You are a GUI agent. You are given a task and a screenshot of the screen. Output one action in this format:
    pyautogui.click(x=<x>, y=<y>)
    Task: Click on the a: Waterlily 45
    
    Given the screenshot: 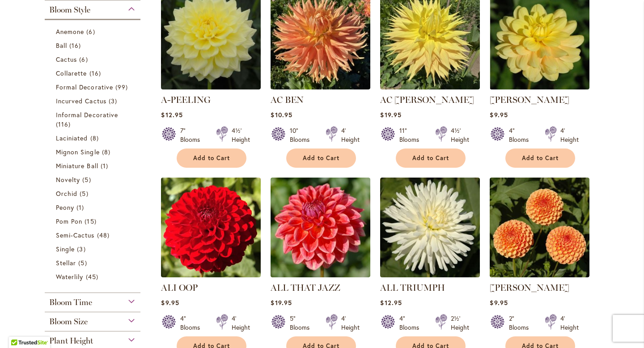 What is the action you would take?
    pyautogui.click(x=93, y=277)
    